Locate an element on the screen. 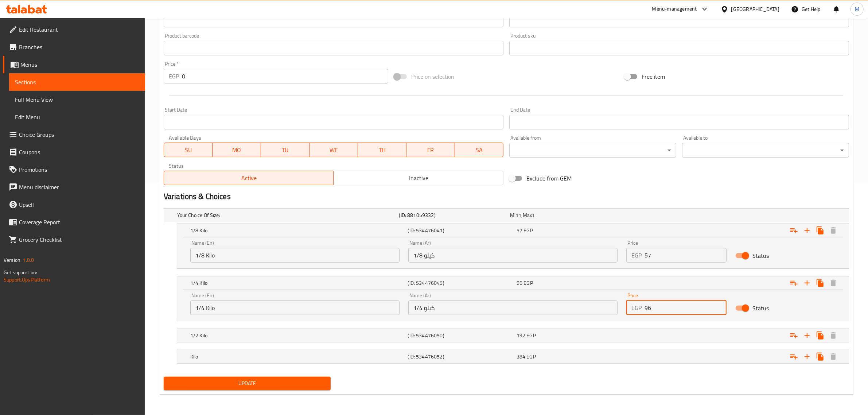 This screenshot has height=415, width=868. a: Promotions is located at coordinates (74, 169).